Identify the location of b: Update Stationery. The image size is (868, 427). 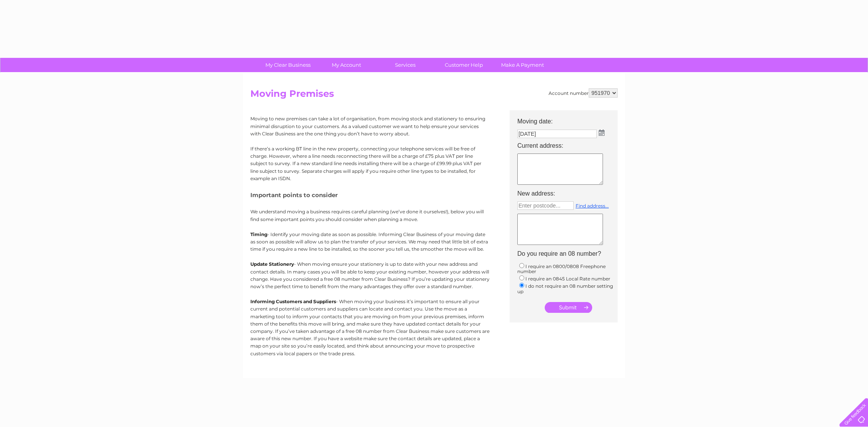
(272, 264).